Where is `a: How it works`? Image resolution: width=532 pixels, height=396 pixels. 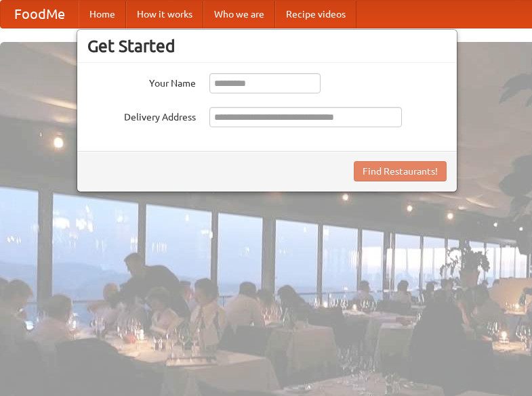 a: How it works is located at coordinates (164, 14).